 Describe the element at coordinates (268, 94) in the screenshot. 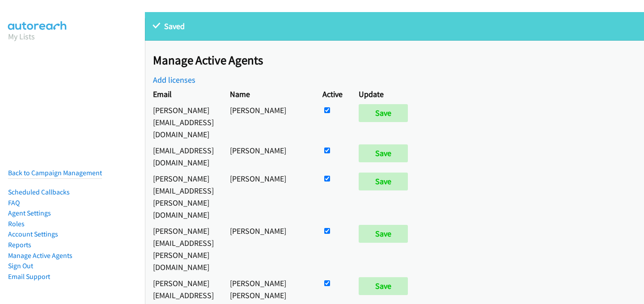

I see `th: Name` at that location.